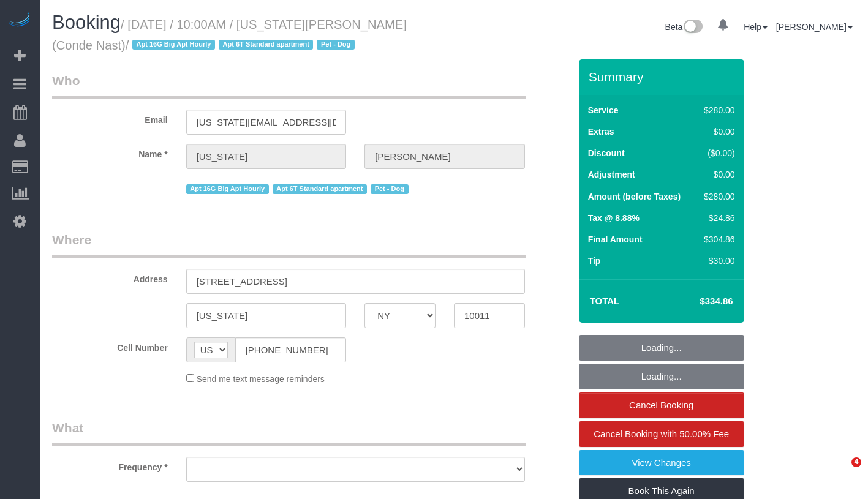 This screenshot has width=868, height=499. Describe the element at coordinates (661, 434) in the screenshot. I see `span: Cancel Booking with 50.00% Fee` at that location.